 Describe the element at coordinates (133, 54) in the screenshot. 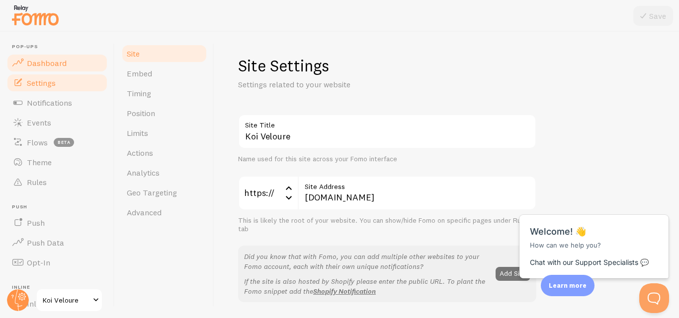

I see `span: Site` at that location.